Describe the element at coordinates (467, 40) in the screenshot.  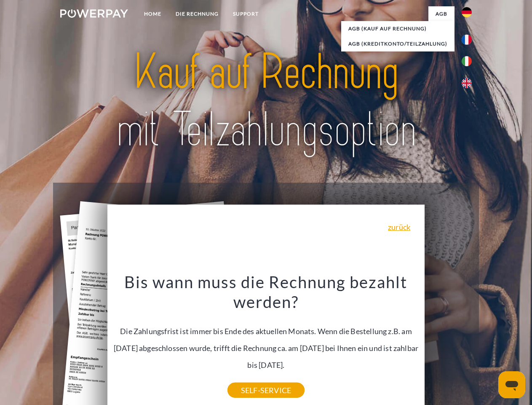
I see `img: fr` at that location.